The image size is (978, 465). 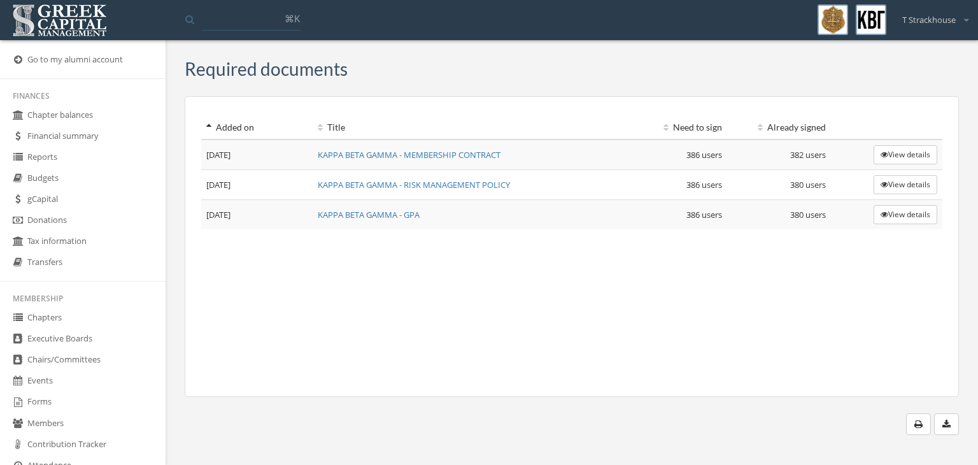 What do you see at coordinates (929, 20) in the screenshot?
I see `span: T Strackhouse` at bounding box center [929, 20].